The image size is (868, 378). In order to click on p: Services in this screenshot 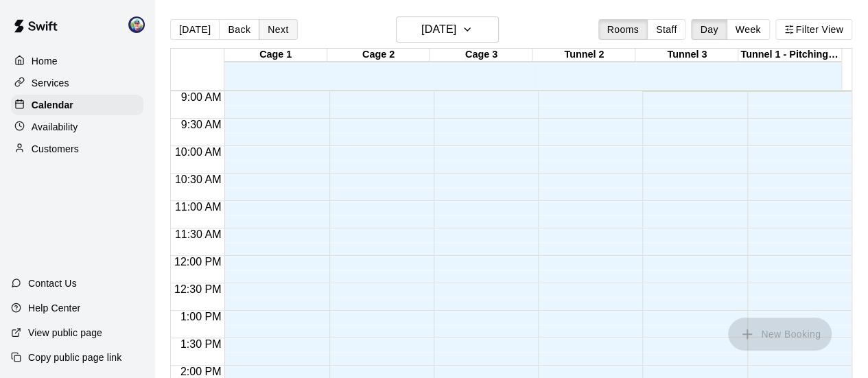, I will do `click(50, 83)`.